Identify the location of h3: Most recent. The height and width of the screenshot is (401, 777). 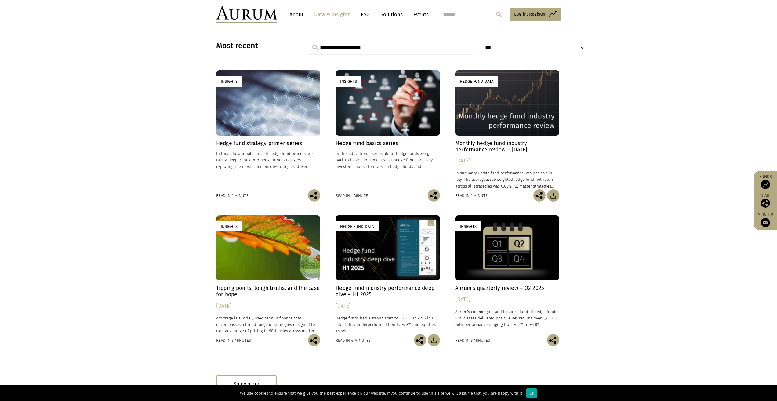
(254, 46).